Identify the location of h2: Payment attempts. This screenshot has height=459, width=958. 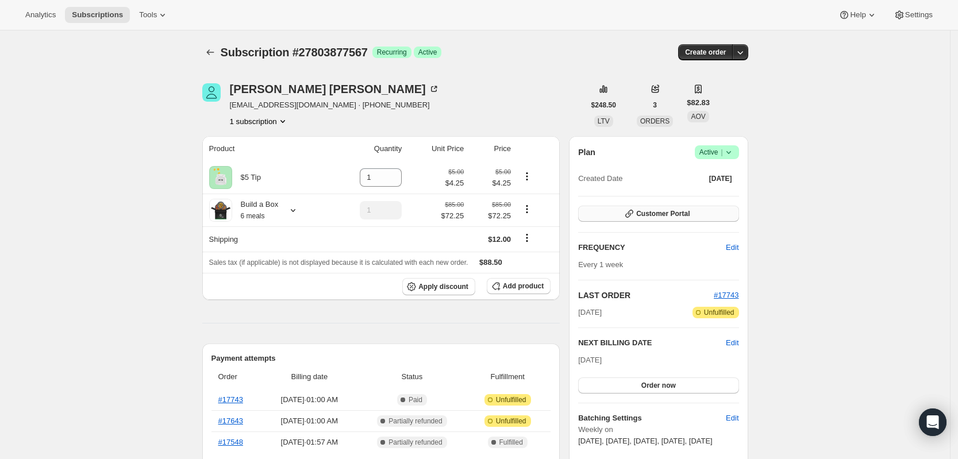
(381, 358).